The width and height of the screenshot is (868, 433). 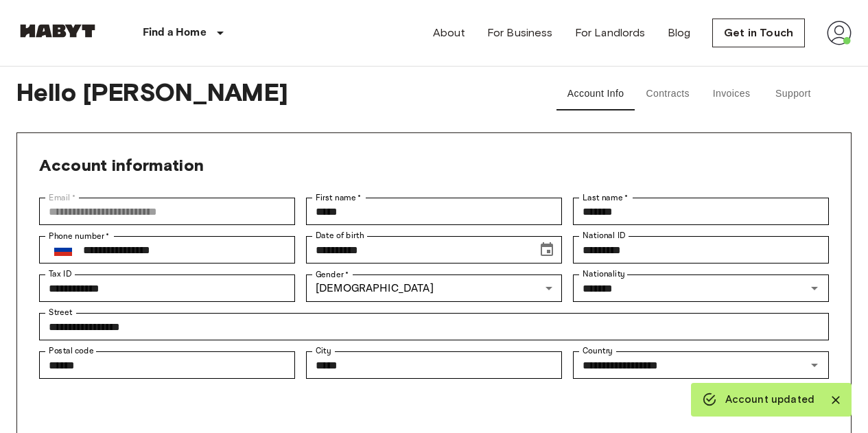 I want to click on a: For Business, so click(x=520, y=33).